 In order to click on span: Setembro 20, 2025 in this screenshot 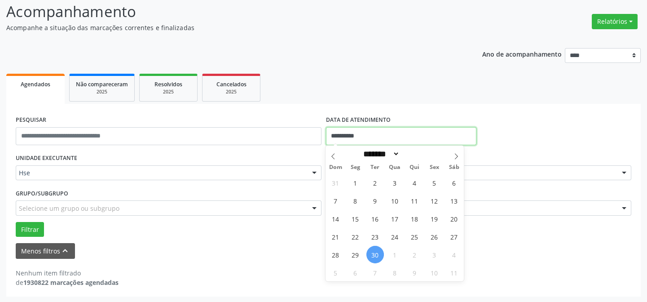, I will do `click(454, 218)`.